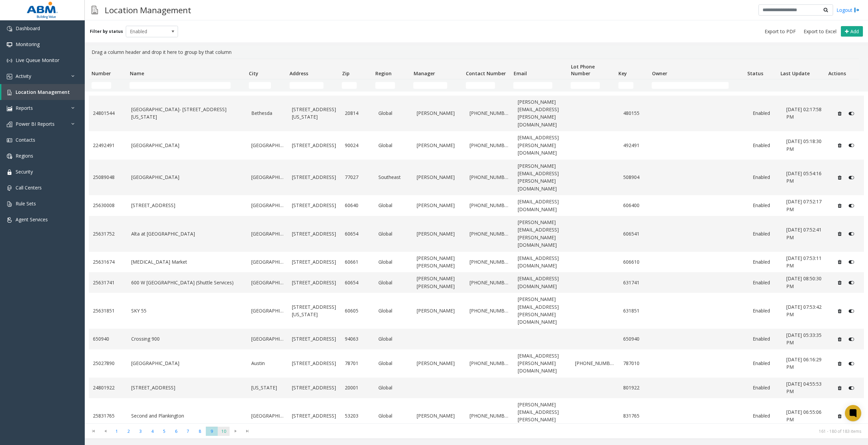 The width and height of the screenshot is (868, 445). What do you see at coordinates (299, 73) in the screenshot?
I see `span: Address` at bounding box center [299, 73].